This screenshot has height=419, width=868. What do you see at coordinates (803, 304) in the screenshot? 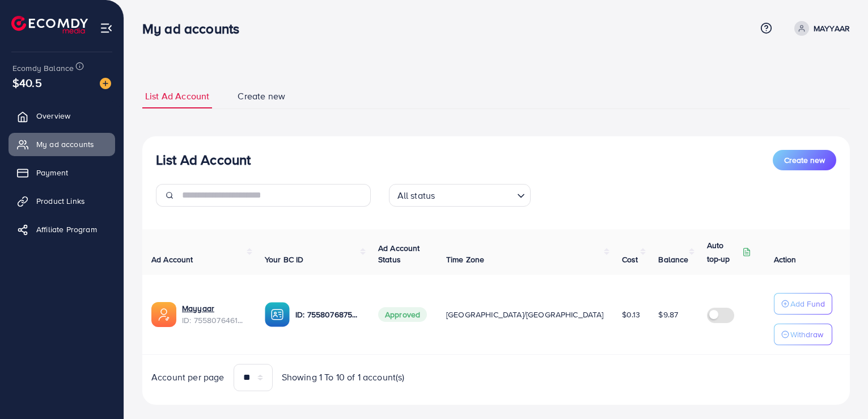
I see `button: Add Fund` at bounding box center [803, 304].